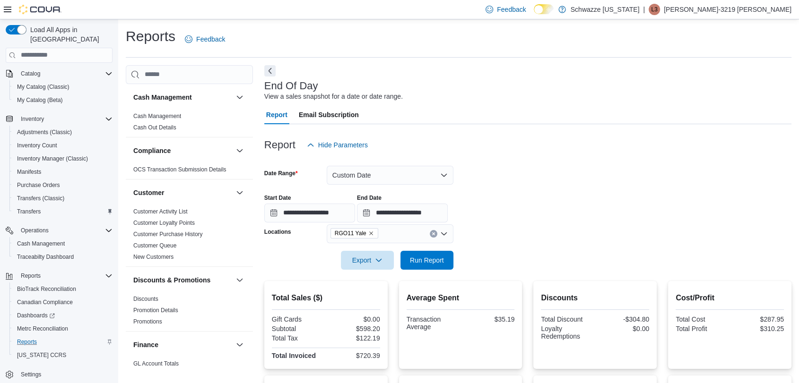 The image size is (799, 383). Describe the element at coordinates (189, 172) in the screenshot. I see `div: Compliance` at that location.